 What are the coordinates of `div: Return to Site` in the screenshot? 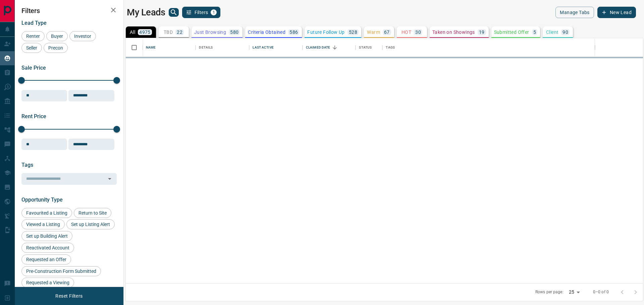 It's located at (92, 213).